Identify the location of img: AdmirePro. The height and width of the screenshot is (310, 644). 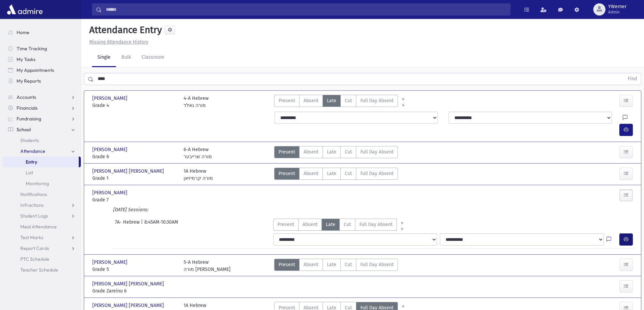
(24, 9).